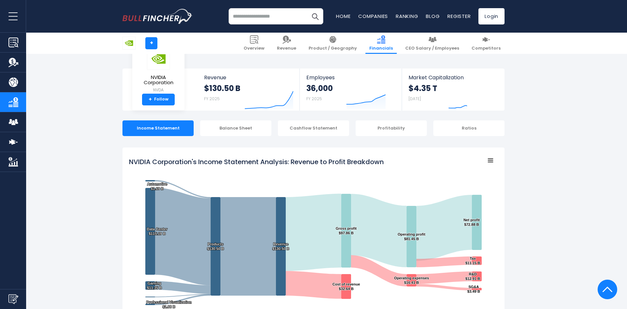 This screenshot has width=627, height=309. I want to click on a: Home, so click(343, 16).